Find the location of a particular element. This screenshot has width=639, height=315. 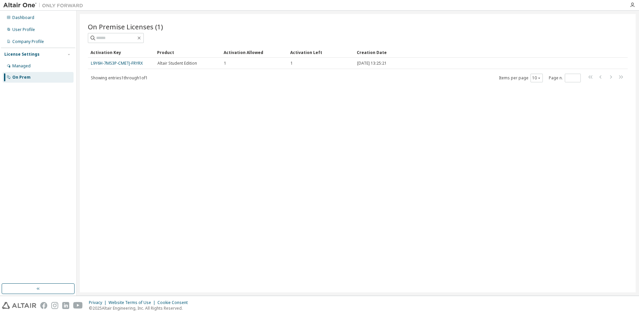

div: User Profile is located at coordinates (24, 30).